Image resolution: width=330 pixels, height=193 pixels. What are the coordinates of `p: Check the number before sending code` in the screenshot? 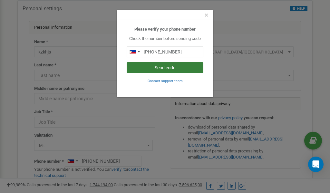 It's located at (165, 39).